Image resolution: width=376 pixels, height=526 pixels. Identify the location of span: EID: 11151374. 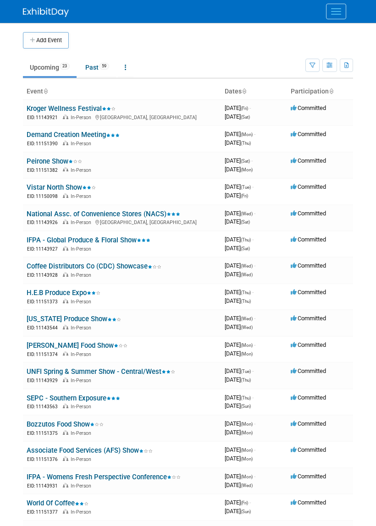
(44, 354).